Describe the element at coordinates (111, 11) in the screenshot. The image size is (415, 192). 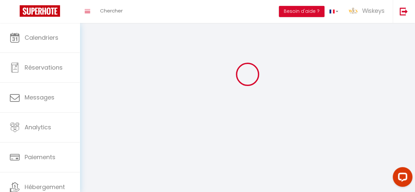
I see `span: Chercher` at that location.